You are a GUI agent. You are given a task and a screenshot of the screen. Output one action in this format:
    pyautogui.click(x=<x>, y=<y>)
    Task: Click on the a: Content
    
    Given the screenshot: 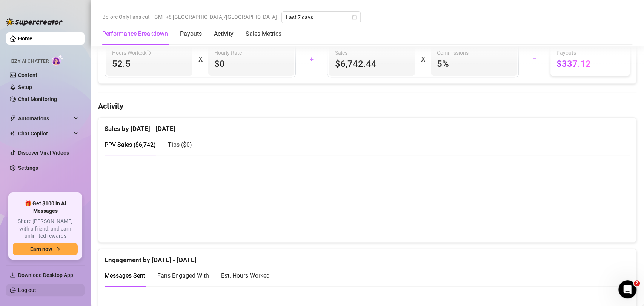 What is the action you would take?
    pyautogui.click(x=28, y=76)
    